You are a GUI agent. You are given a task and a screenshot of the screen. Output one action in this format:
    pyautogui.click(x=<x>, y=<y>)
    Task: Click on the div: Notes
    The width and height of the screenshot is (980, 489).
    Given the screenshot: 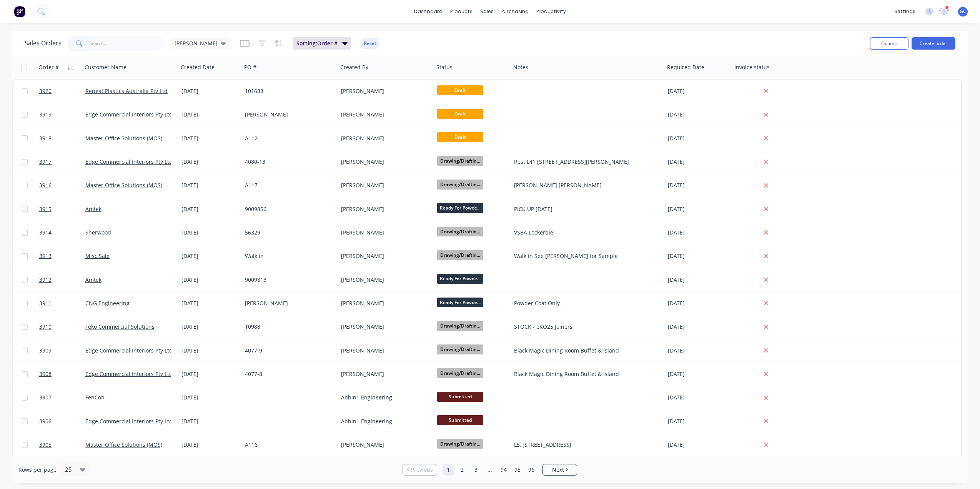 What is the action you would take?
    pyautogui.click(x=520, y=67)
    